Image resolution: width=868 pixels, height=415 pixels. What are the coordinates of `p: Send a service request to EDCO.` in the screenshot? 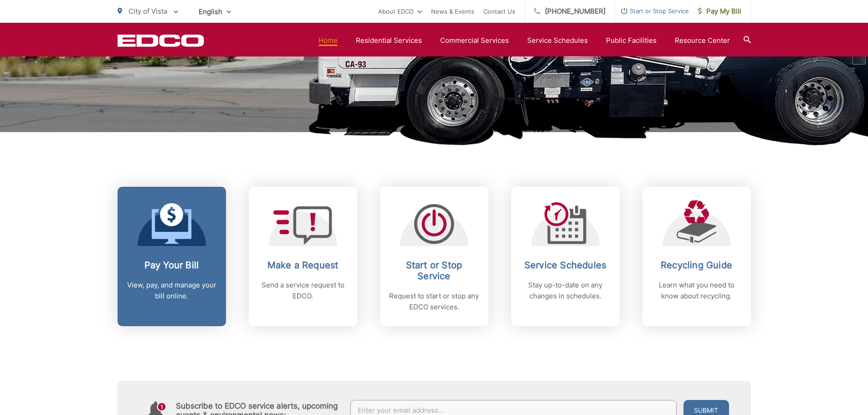 It's located at (303, 290).